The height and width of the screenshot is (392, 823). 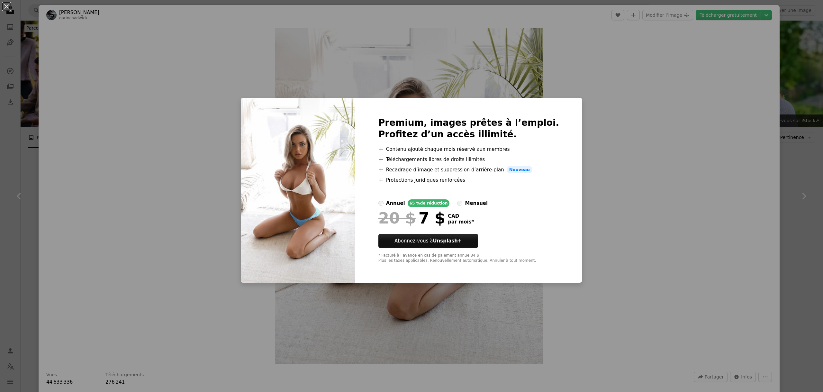 I want to click on span: par mois *, so click(x=461, y=222).